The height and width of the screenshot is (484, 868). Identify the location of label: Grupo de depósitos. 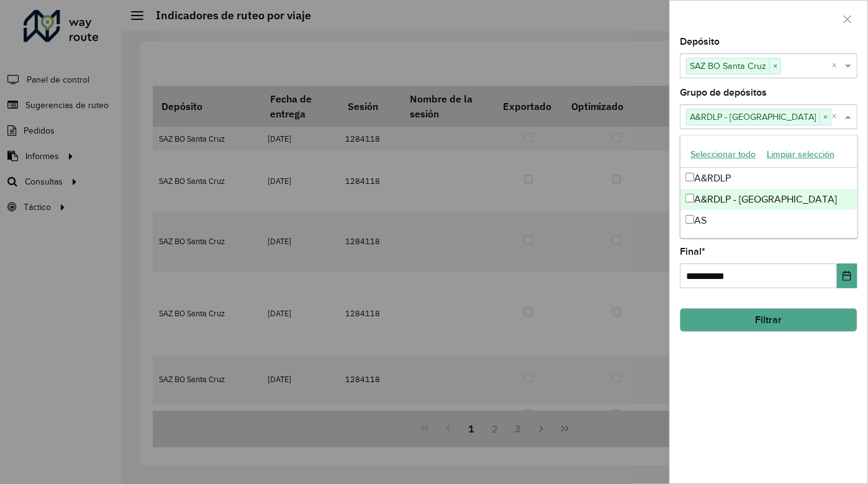
(724, 92).